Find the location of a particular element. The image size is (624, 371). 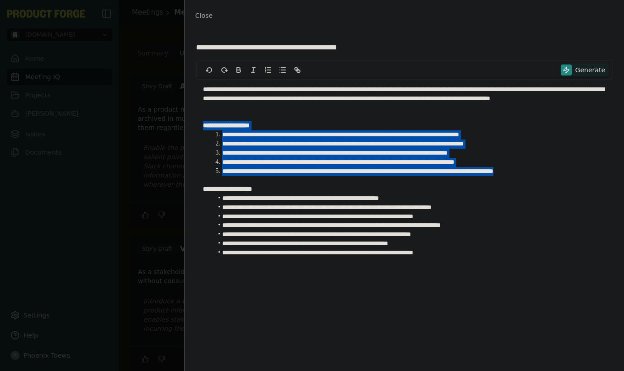

button: redo is located at coordinates (224, 70).